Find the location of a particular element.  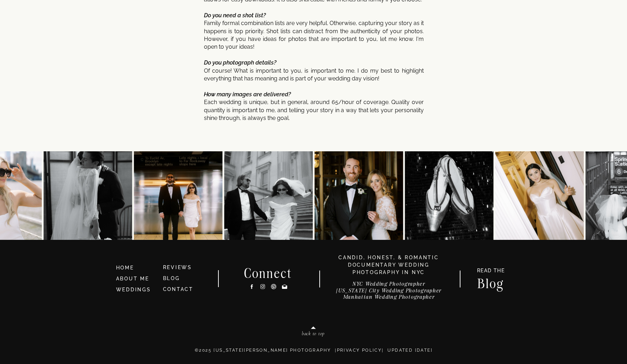

a: HOME is located at coordinates (137, 268).